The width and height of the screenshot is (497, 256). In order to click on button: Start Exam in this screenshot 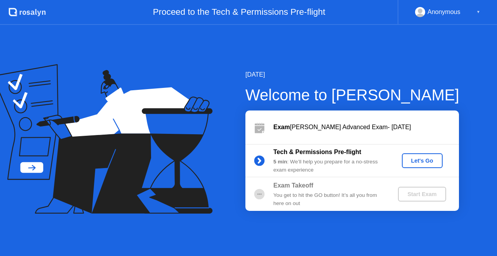, I will do `click(422, 194)`.